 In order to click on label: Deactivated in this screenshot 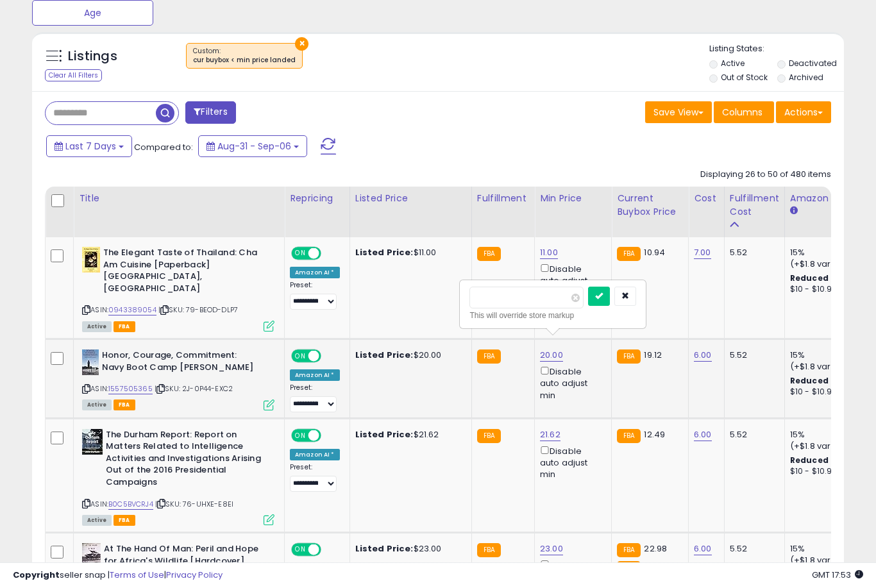, I will do `click(813, 62)`.